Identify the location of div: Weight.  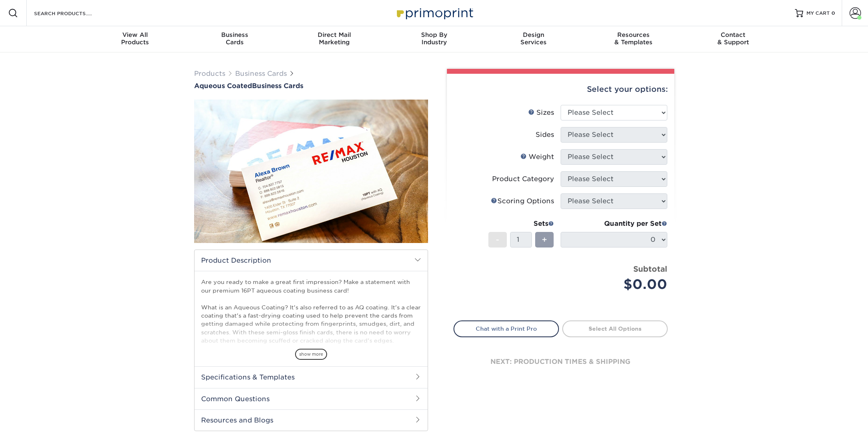
(537, 157).